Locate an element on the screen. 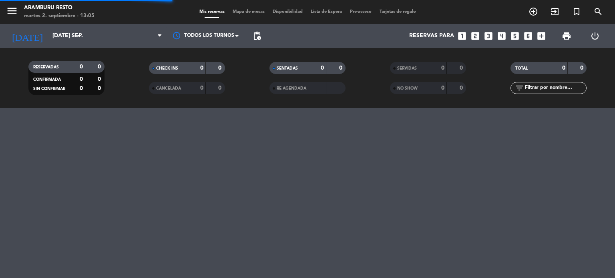  span: Tarjetas de regalo is located at coordinates (398, 12).